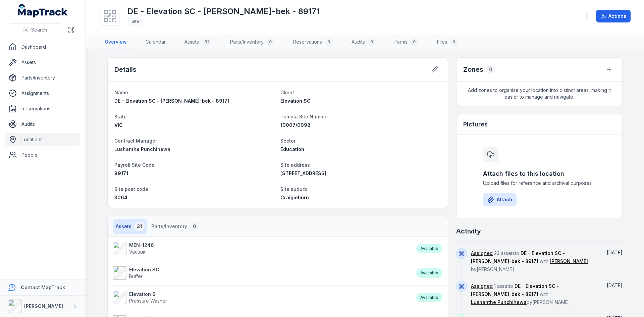  What do you see at coordinates (614, 252) in the screenshot?
I see `time: 9/4/2025, 3:13:33 PM` at bounding box center [614, 252].